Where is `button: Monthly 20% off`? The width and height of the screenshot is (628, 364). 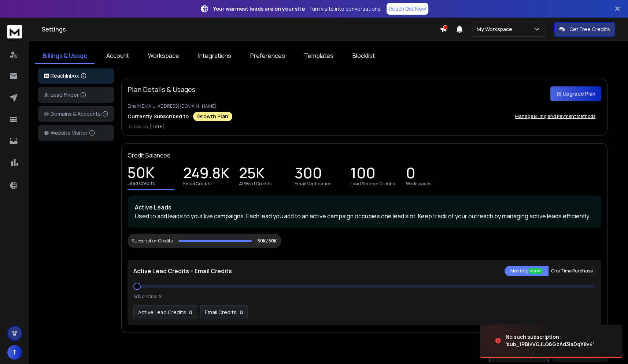
button: Monthly 20% off is located at coordinates (527, 271).